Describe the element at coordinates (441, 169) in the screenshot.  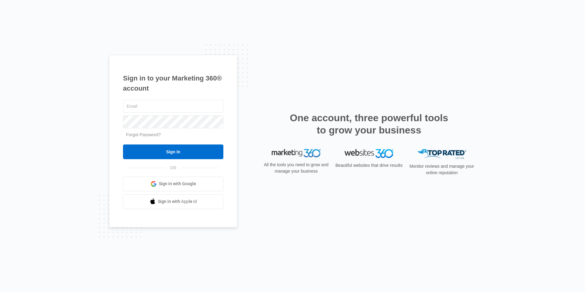
I see `p: Monitor reviews and manage your online reputation` at that location.